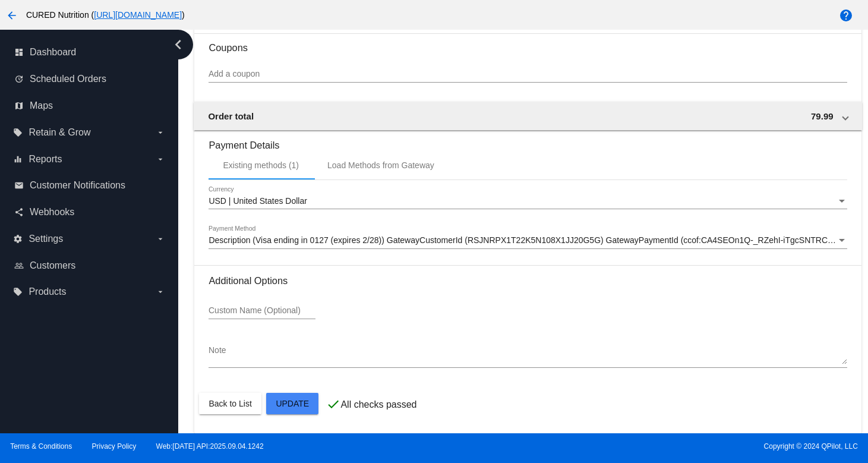 The width and height of the screenshot is (868, 463). I want to click on div: Existing methods (1), so click(261, 165).